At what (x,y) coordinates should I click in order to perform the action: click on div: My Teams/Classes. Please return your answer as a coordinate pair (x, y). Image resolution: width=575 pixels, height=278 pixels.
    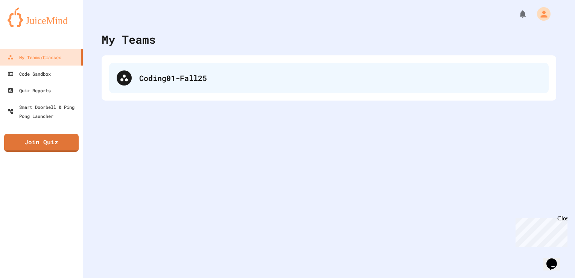
    Looking at the image, I should click on (34, 57).